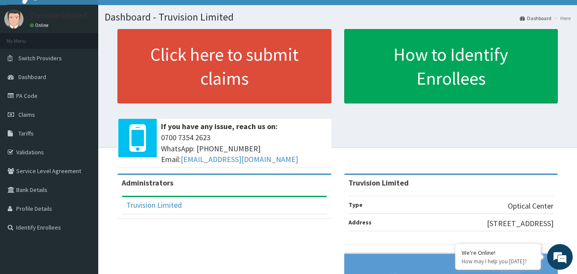 The width and height of the screenshot is (577, 274). What do you see at coordinates (360, 222) in the screenshot?
I see `b: Address` at bounding box center [360, 222].